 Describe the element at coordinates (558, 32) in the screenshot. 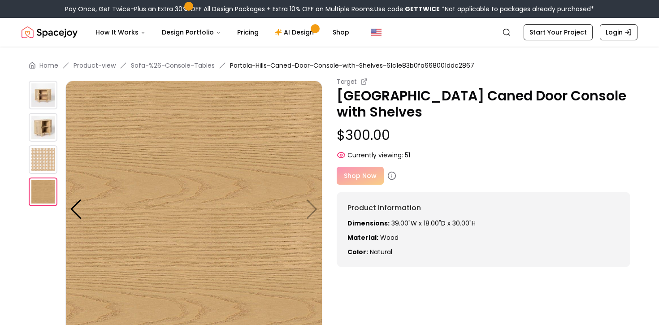

I see `a: Start Your Project` at that location.